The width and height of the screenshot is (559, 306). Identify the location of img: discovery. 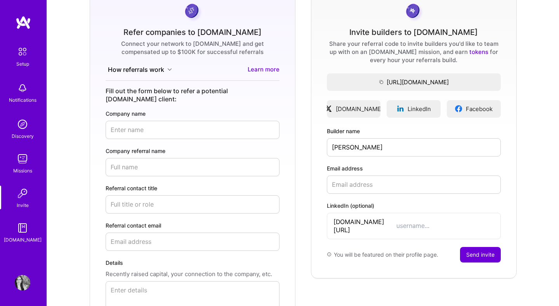
(23, 124).